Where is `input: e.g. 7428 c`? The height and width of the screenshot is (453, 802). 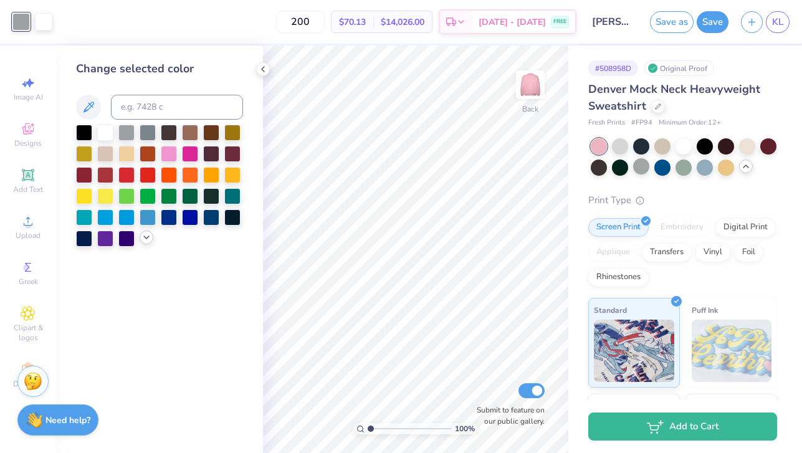 input: e.g. 7428 c is located at coordinates (177, 107).